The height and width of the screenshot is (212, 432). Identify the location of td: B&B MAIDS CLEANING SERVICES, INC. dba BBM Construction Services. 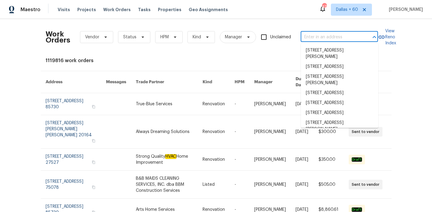
(164, 185).